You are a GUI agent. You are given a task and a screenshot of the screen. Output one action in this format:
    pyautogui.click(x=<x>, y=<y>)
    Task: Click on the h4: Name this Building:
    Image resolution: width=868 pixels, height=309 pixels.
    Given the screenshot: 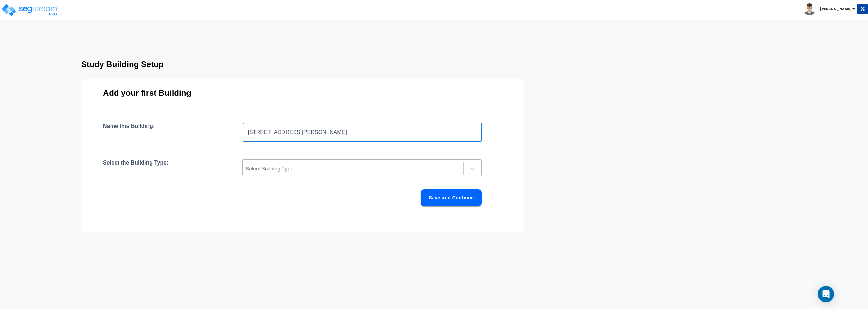 What is the action you would take?
    pyautogui.click(x=129, y=133)
    